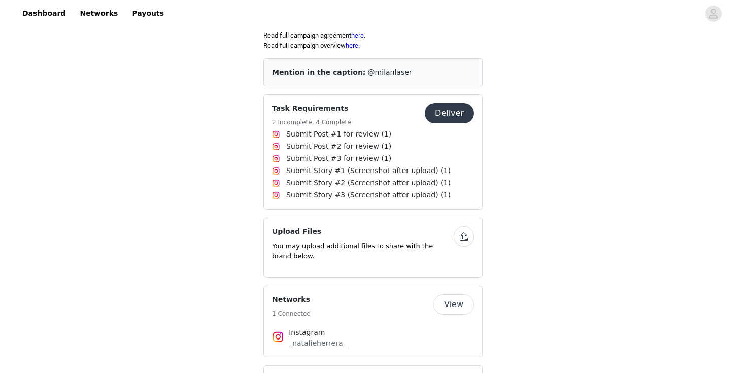 This screenshot has width=746, height=373. Describe the element at coordinates (148, 13) in the screenshot. I see `a: Payouts` at that location.